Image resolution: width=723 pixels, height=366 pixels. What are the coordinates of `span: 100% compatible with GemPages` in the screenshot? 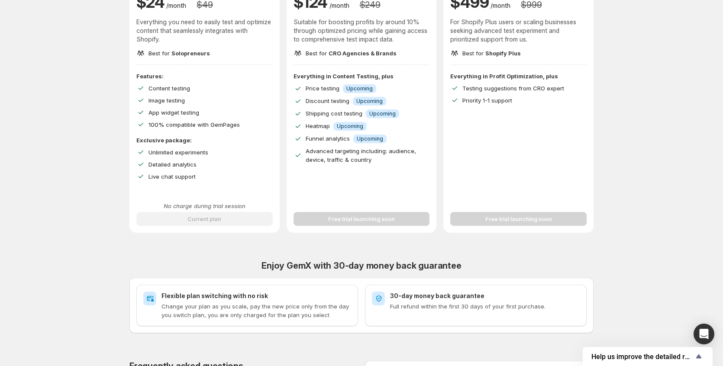 It's located at (194, 125).